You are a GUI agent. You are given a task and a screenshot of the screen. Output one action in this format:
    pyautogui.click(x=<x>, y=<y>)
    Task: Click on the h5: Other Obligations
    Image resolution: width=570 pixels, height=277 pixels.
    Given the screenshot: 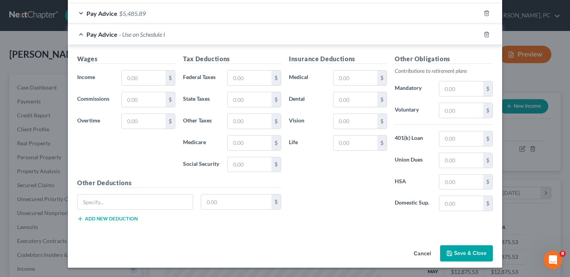 What is the action you would take?
    pyautogui.click(x=444, y=59)
    